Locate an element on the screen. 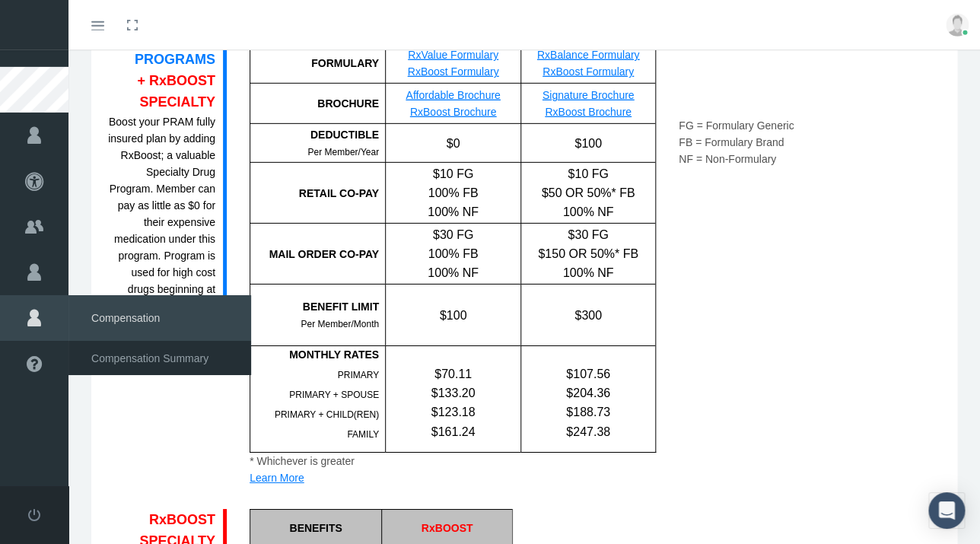 This screenshot has height=544, width=980. span: Compensation is located at coordinates (159, 318).